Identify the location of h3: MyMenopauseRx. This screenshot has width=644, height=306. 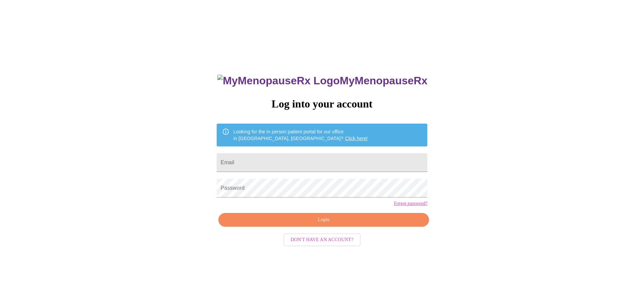
(322, 80).